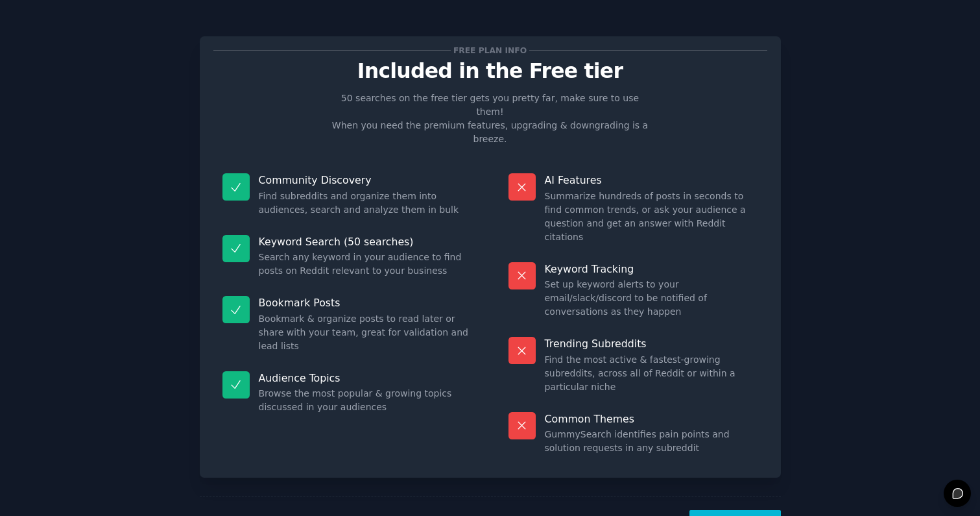 Image resolution: width=980 pixels, height=516 pixels. What do you see at coordinates (651, 217) in the screenshot?
I see `dd: Summarize hundreds of posts in seconds to find common trends, or ask your audience a question and...` at bounding box center [651, 217].